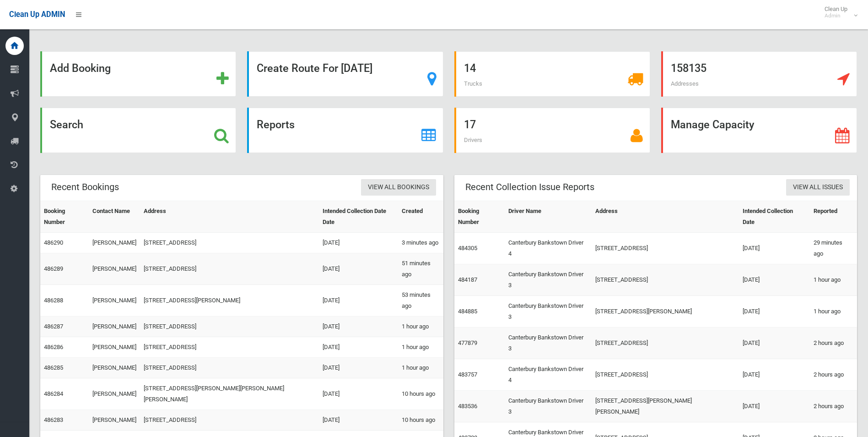 The height and width of the screenshot is (437, 868). What do you see at coordinates (836, 16) in the screenshot?
I see `small: Admin` at bounding box center [836, 16].